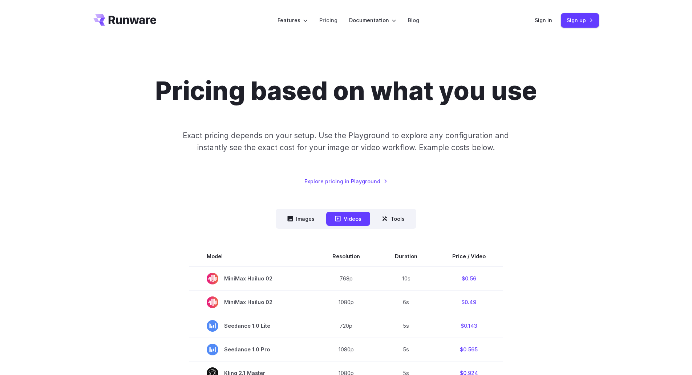  I want to click on td: $0.56, so click(469, 278).